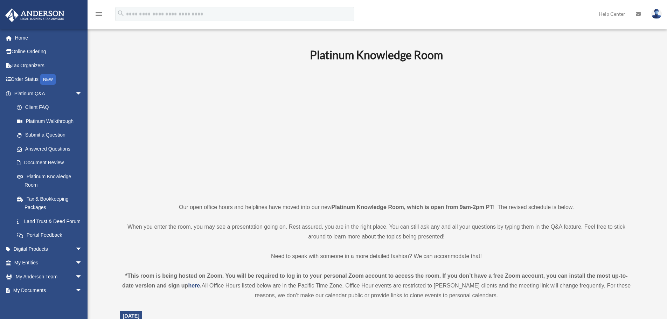 Image resolution: width=667 pixels, height=319 pixels. What do you see at coordinates (377, 286) in the screenshot?
I see `div: All Office Hours listed below are in the Pacific Time Zone. Office Hour events are restricted to ...` at bounding box center [377, 286].